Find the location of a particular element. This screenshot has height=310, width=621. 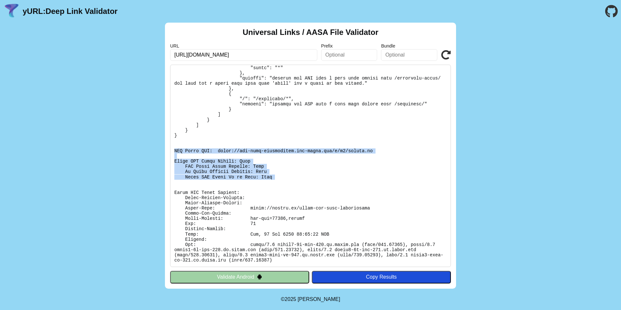

div: Copy Results is located at coordinates (381, 277).